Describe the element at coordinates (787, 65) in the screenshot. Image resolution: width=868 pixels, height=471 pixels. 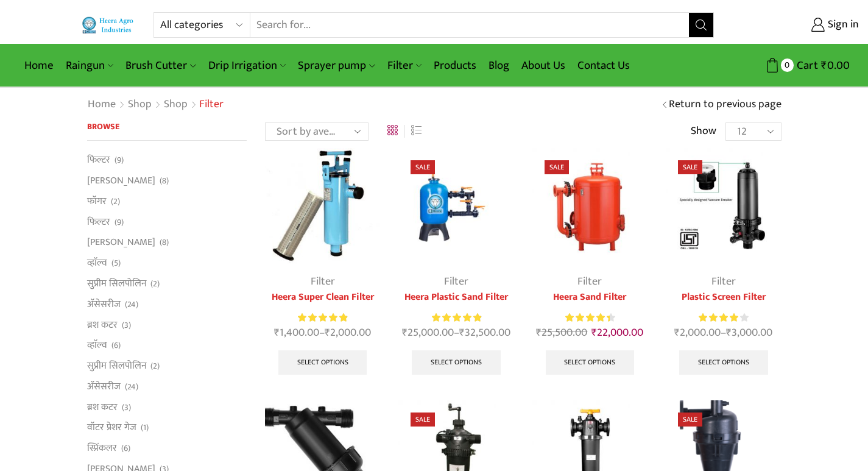
I see `a: 0 Cart ₹0.00` at that location.